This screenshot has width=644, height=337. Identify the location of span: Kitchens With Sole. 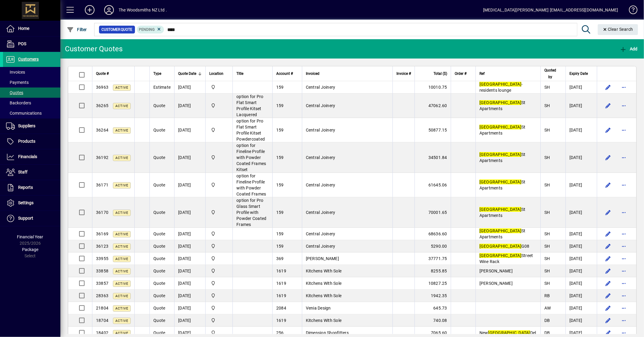
(324, 320).